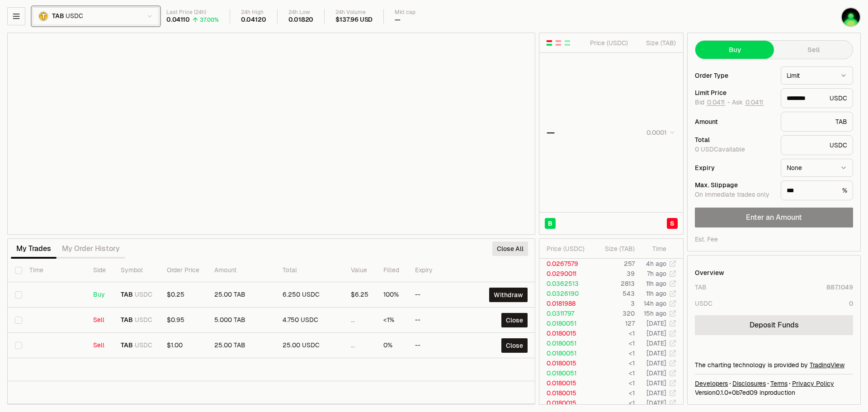 This screenshot has height=412, width=868. Describe the element at coordinates (745, 392) in the screenshot. I see `span: 0b7ed0913fbf52469ef473a8b81e537895d320b2` at that location.